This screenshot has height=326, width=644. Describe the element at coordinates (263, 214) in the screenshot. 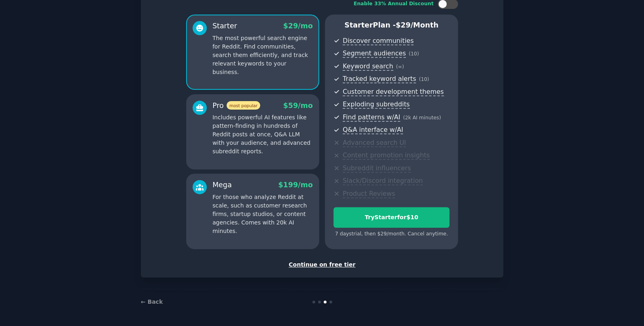

I see `p: For those who analyze Reddit at scale, such as customer research firms, startup studios, or conte...` at that location.